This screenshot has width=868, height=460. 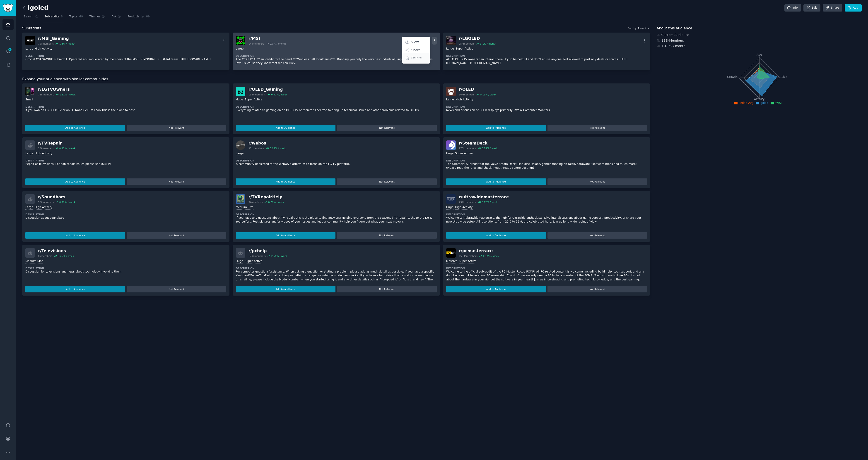 What do you see at coordinates (477, 90) in the screenshot?
I see `div: r/ OLED` at bounding box center [477, 90].